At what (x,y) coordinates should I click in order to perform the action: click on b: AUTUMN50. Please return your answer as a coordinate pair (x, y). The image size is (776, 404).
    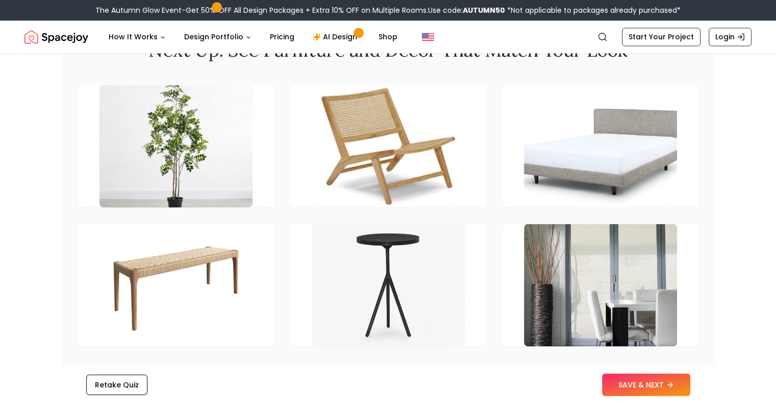
    Looking at the image, I should click on (484, 10).